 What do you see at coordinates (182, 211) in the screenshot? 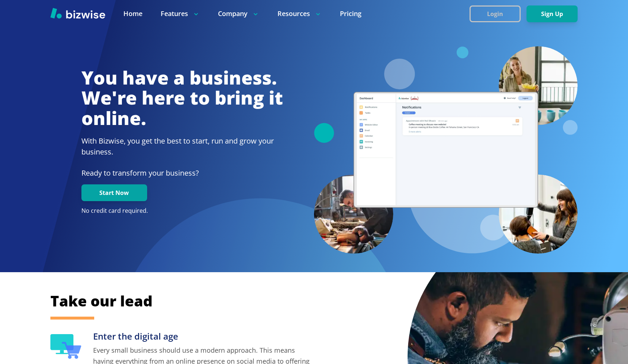
I see `p: No credit card required.` at bounding box center [182, 211].